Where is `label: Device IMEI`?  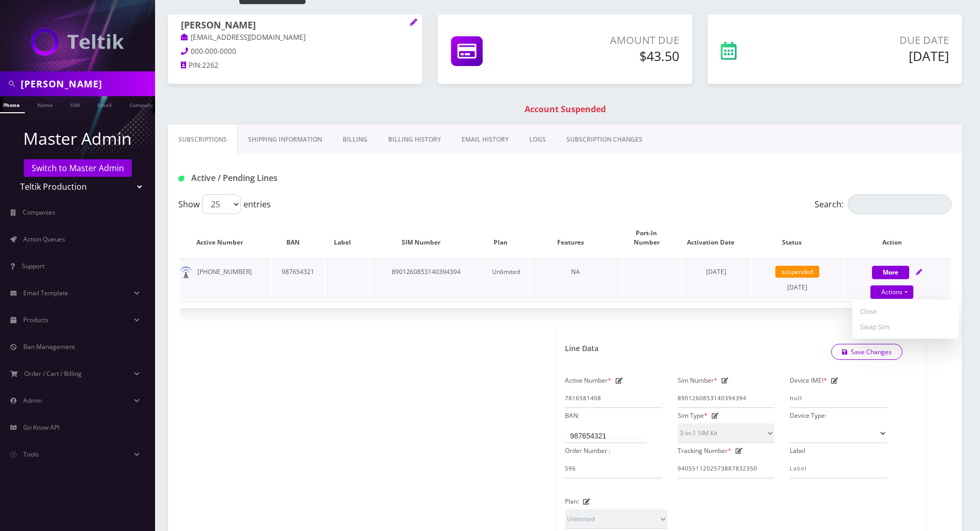
label: Device IMEI is located at coordinates (808, 381).